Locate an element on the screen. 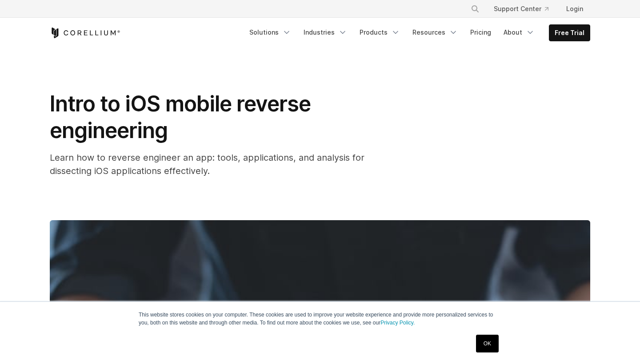 The image size is (640, 364). a: Resources is located at coordinates (435, 32).